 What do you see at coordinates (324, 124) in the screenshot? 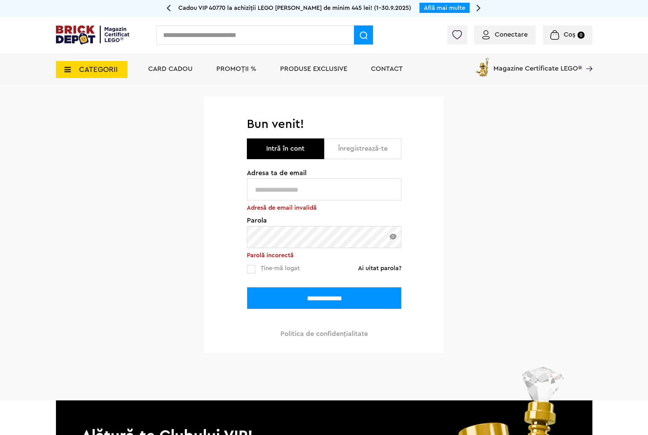
I see `h1: Bun venit!` at bounding box center [324, 124].